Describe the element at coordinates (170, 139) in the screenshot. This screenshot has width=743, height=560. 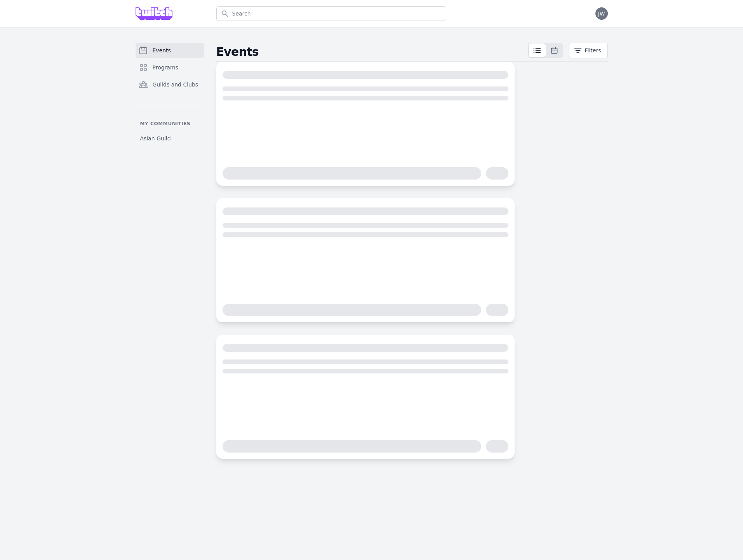
I see `a: Asian Guild` at that location.